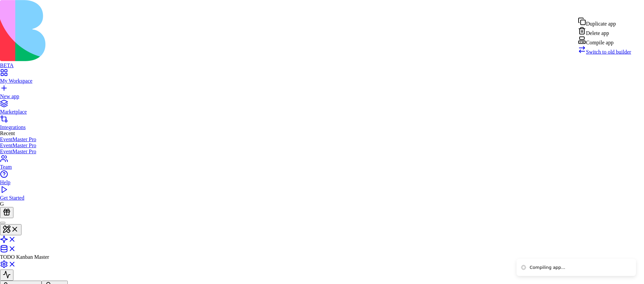 The width and height of the screenshot is (644, 284). What do you see at coordinates (605, 37) in the screenshot?
I see `div: Admin` at bounding box center [605, 37].